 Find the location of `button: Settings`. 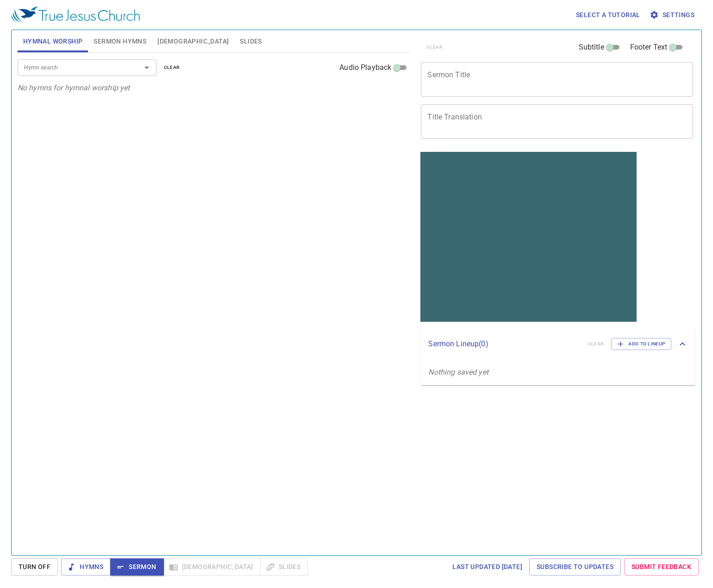

button: Settings is located at coordinates (672, 15).